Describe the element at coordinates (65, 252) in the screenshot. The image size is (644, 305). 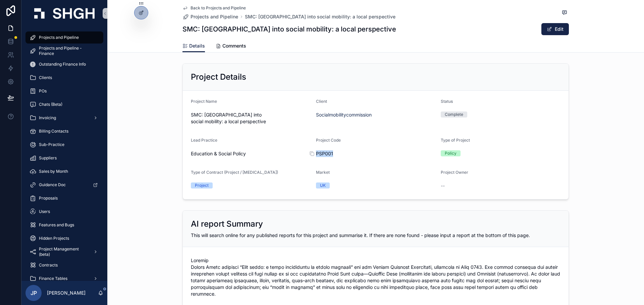
I see `a: Project Management (beta)` at that location.